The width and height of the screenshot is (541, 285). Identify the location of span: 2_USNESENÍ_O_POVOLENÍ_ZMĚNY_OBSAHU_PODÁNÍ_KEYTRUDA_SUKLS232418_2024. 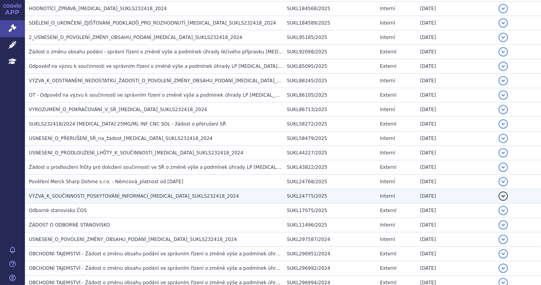
(135, 37).